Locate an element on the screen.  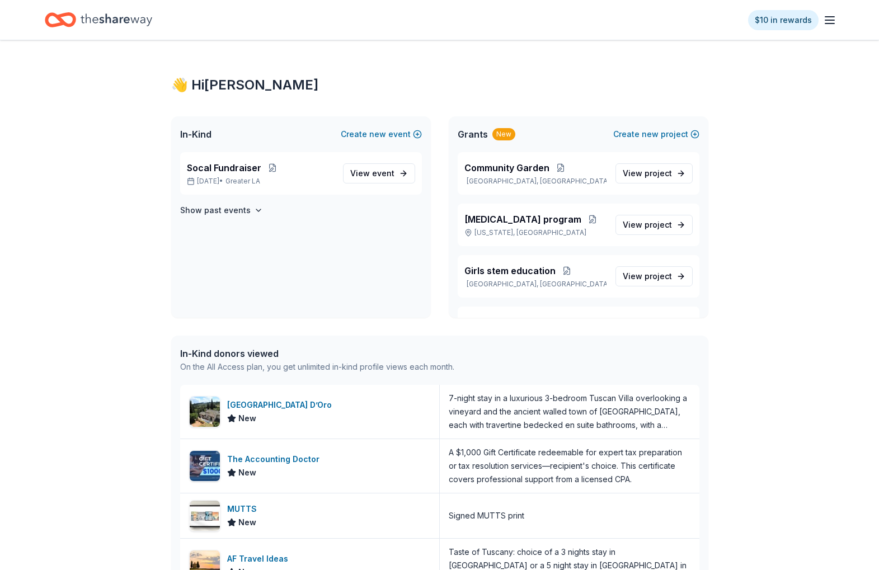
div: A $1,000 Gift Certificate redeemable for expert tax preparation or tax resolution services—recipi... is located at coordinates (570, 466).